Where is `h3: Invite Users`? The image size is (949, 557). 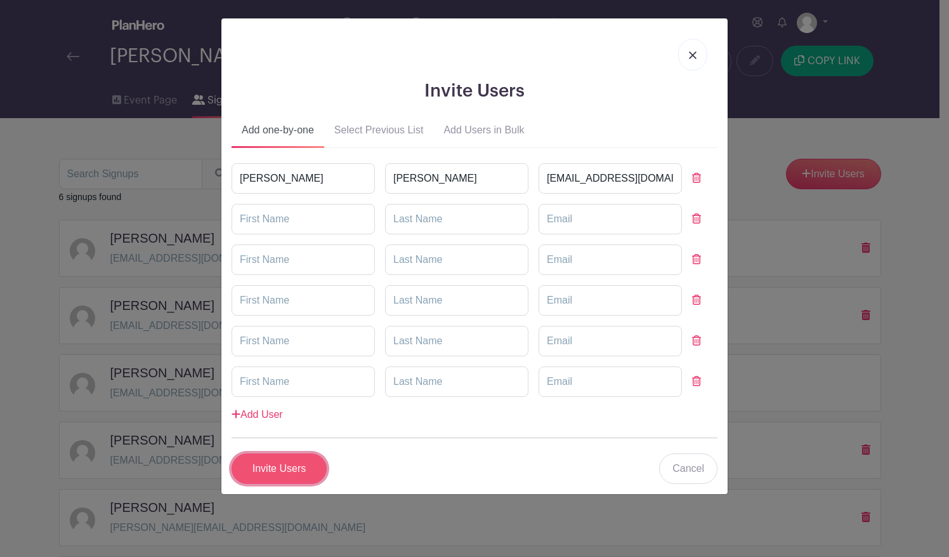 h3: Invite Users is located at coordinates (475, 91).